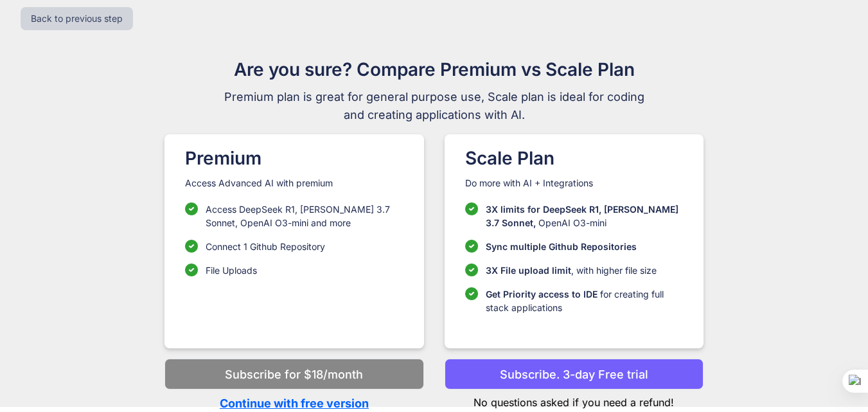 The height and width of the screenshot is (412, 868). I want to click on h1: Scale Plan, so click(574, 158).